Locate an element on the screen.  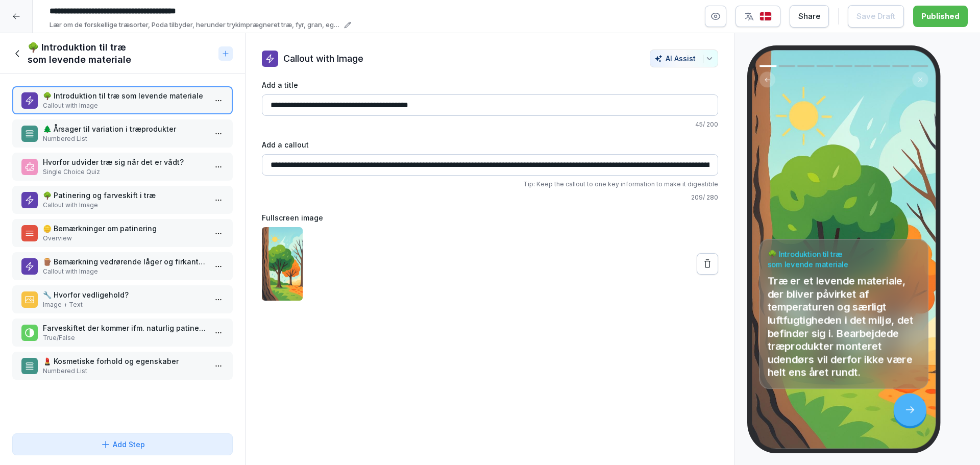
p: Single Choice Quiz is located at coordinates (125, 172).